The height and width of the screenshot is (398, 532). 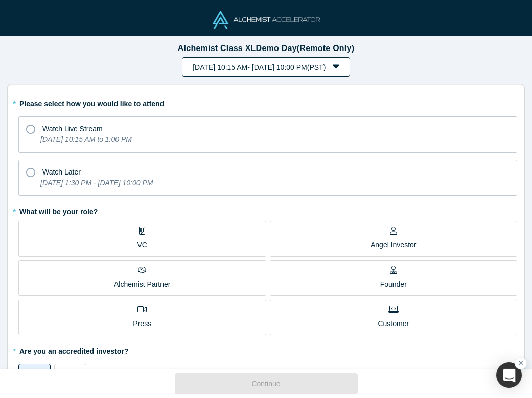 What do you see at coordinates (266, 19) in the screenshot?
I see `img: Alchemist Accelerator Logo` at bounding box center [266, 19].